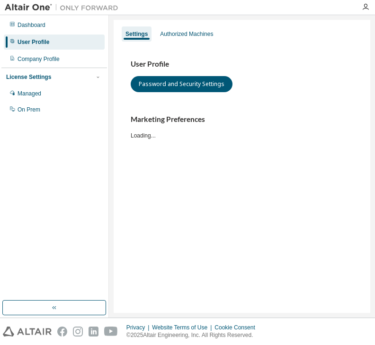  I want to click on div: License Settings, so click(28, 77).